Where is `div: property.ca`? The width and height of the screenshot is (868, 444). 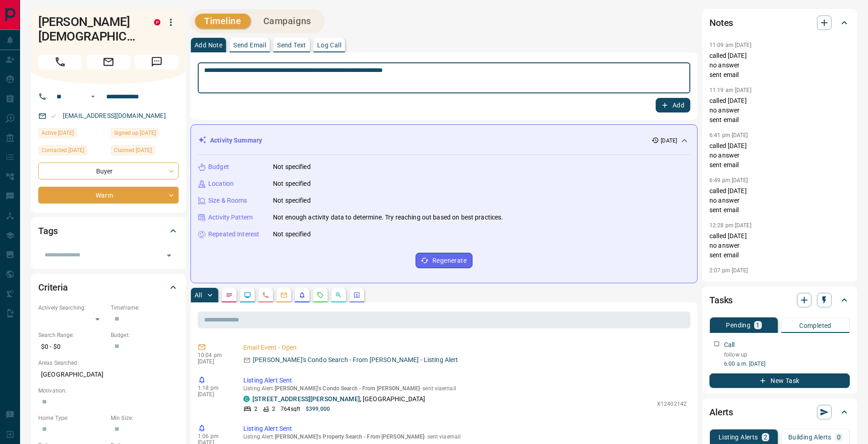 div: property.ca is located at coordinates (158, 22).